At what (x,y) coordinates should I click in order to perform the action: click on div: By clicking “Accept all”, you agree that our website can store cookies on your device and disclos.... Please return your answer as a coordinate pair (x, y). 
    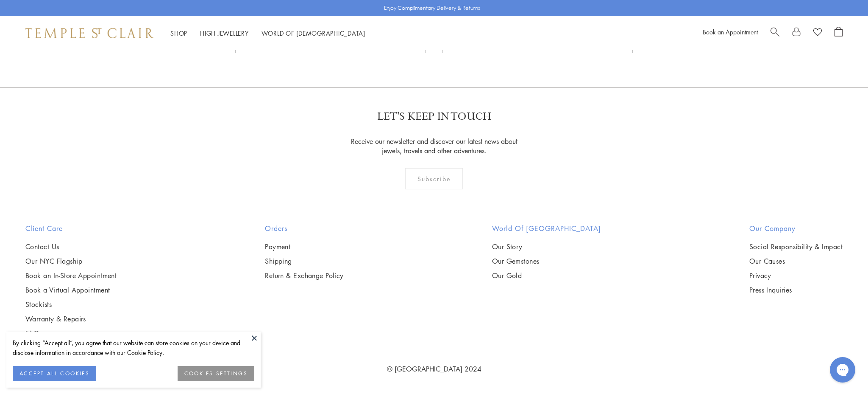
    Looking at the image, I should click on (134, 348).